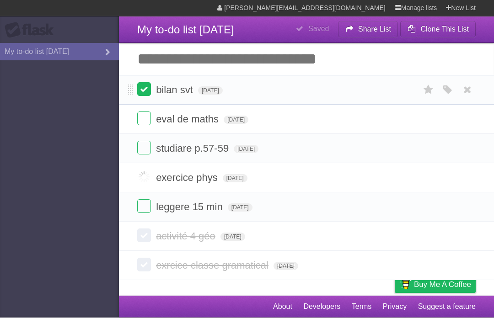  Describe the element at coordinates (447, 307) in the screenshot. I see `a: Suggest a feature` at that location.